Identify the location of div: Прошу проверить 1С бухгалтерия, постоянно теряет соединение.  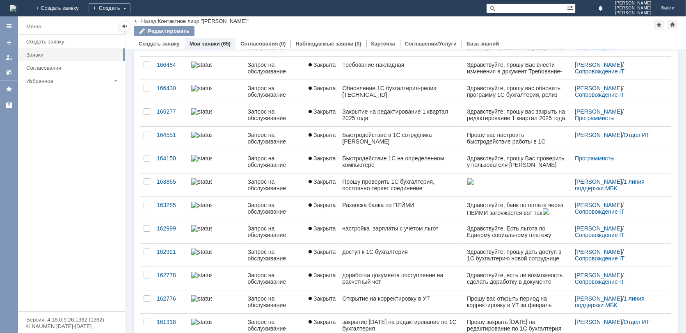
(401, 185).